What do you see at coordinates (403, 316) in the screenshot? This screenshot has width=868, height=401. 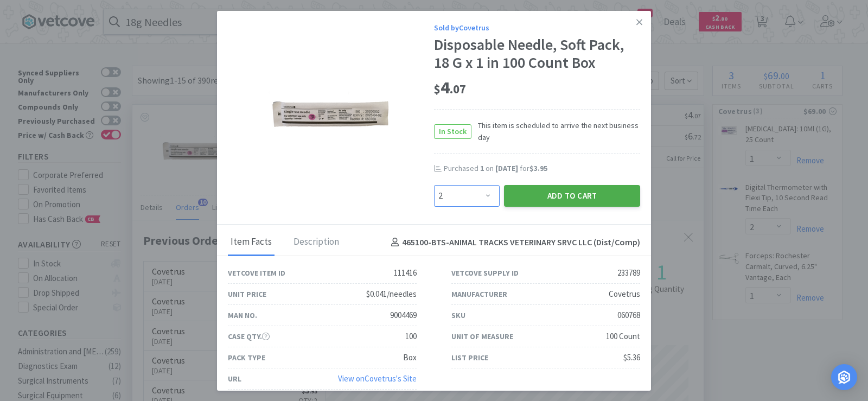 I see `div: 9004469` at bounding box center [403, 316].